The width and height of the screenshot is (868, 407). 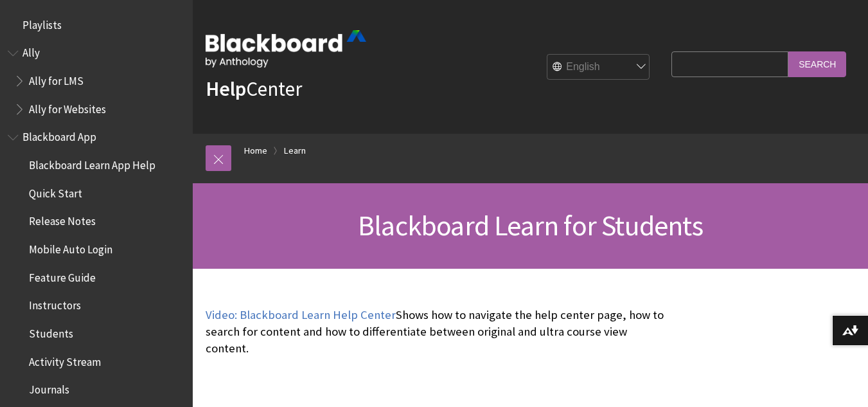 I want to click on span: Ally for LMS, so click(x=56, y=78).